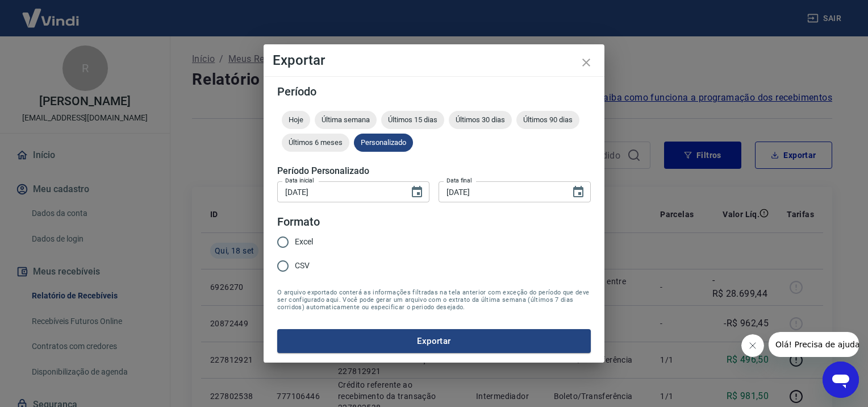  I want to click on span: Hoje, so click(296, 119).